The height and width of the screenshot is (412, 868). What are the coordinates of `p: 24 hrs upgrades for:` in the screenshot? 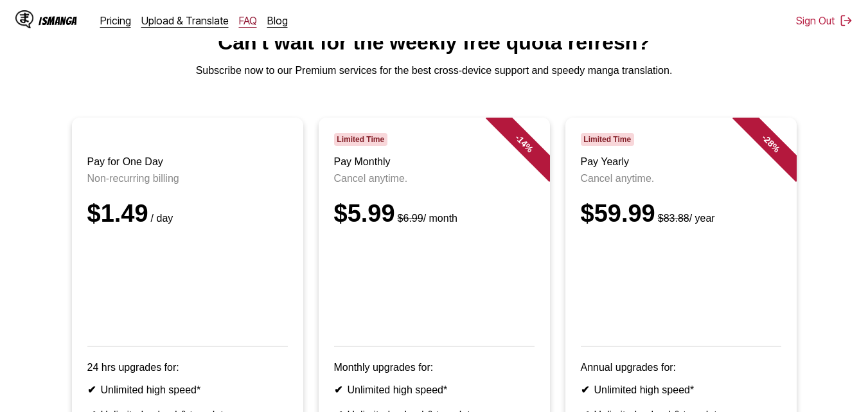 It's located at (188, 367).